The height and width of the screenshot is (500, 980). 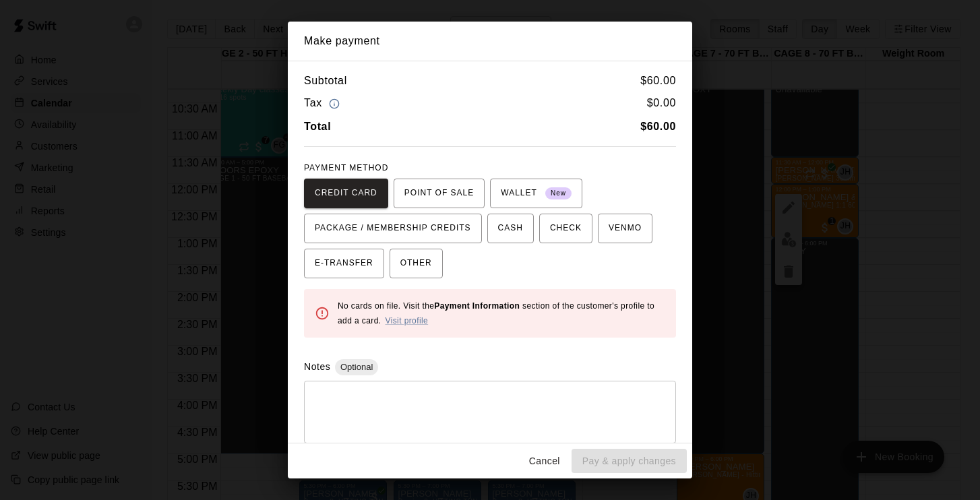 I want to click on label: Notes, so click(x=317, y=366).